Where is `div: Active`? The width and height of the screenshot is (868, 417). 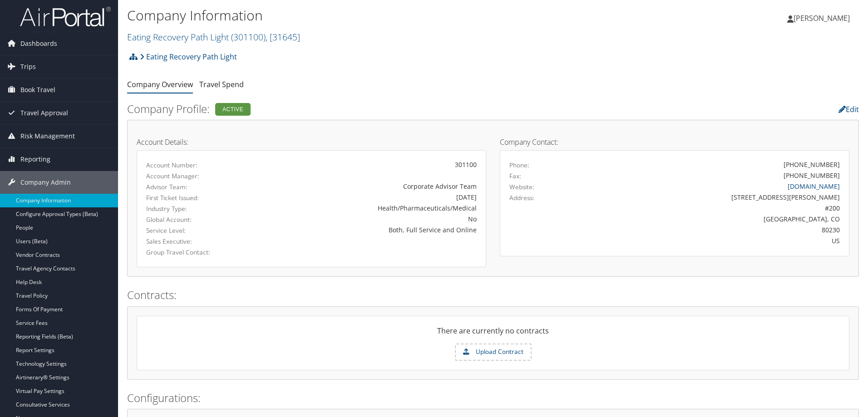
div: Active is located at coordinates (233, 109).